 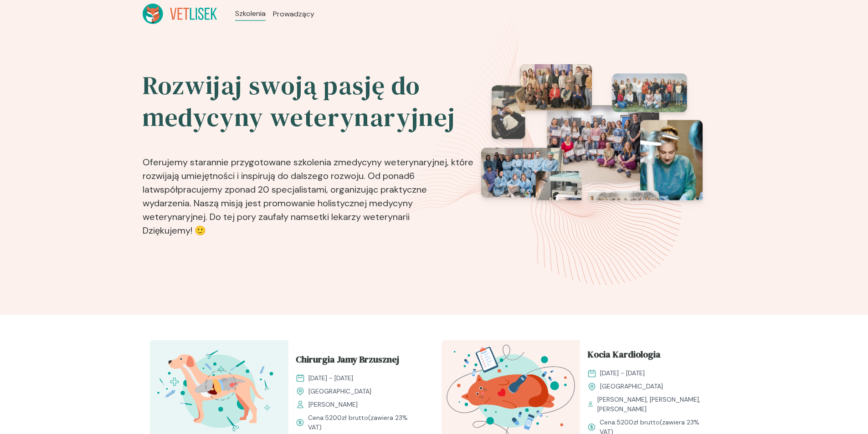 What do you see at coordinates (592, 155) in the screenshot?
I see `img: eventsPhotosRoll2.png` at bounding box center [592, 155].